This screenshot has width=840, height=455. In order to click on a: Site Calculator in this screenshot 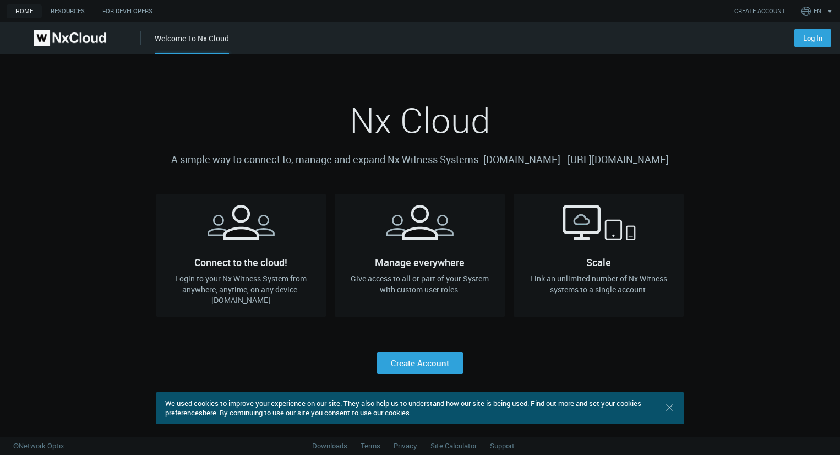, I will do `click(453, 445)`.